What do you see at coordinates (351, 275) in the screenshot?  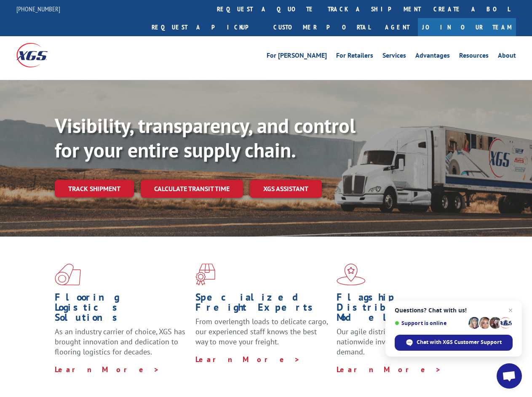 I see `img: xgs-icon-flagship-distribution-model-red` at bounding box center [351, 275].